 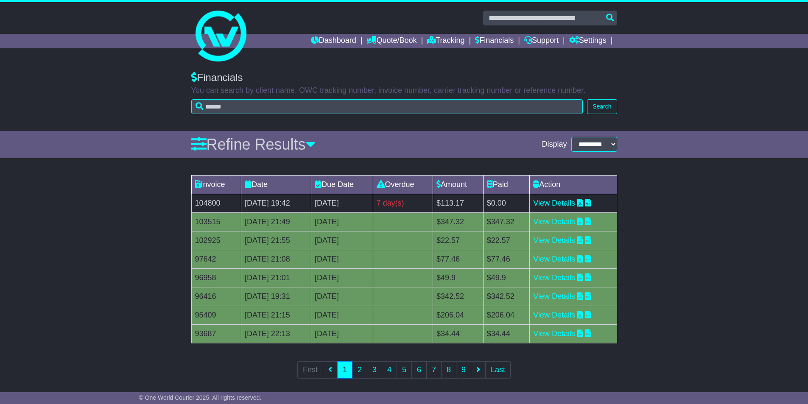 What do you see at coordinates (506, 203) in the screenshot?
I see `td: $0.00` at bounding box center [506, 203].